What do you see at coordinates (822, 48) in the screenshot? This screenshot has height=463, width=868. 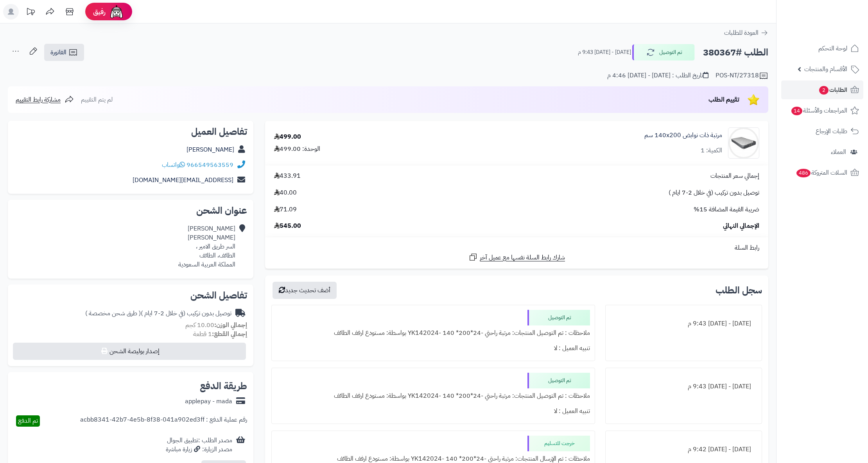 I see `a: لوحة التحكم` at bounding box center [822, 48].